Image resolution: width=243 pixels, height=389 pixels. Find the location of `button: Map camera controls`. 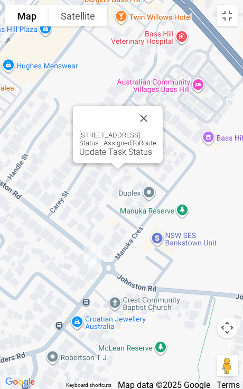

button: Map camera controls is located at coordinates (227, 328).